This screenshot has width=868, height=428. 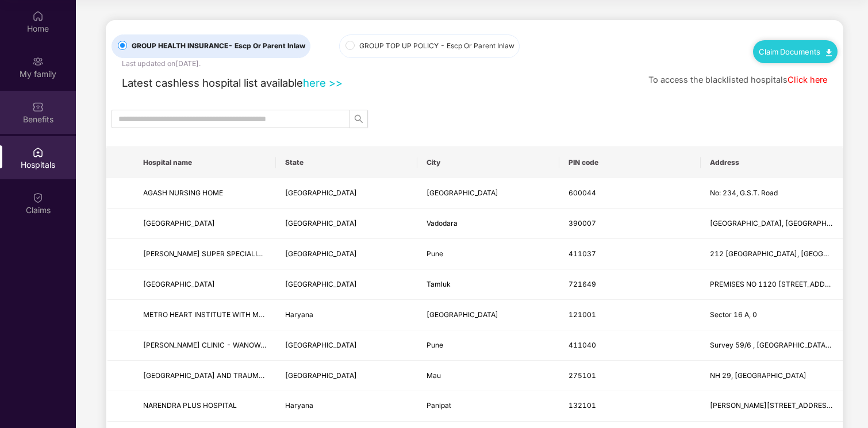 What do you see at coordinates (771, 285) in the screenshot?
I see `td: PREMISES NO 1120 VILL DHARINDA, WARD NO 20 Padumbasan Sankarara` at bounding box center [771, 285].